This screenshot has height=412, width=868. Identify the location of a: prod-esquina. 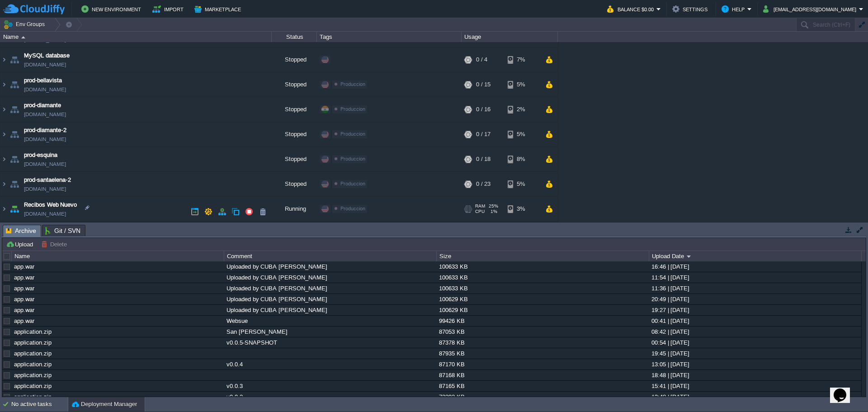
(41, 158).